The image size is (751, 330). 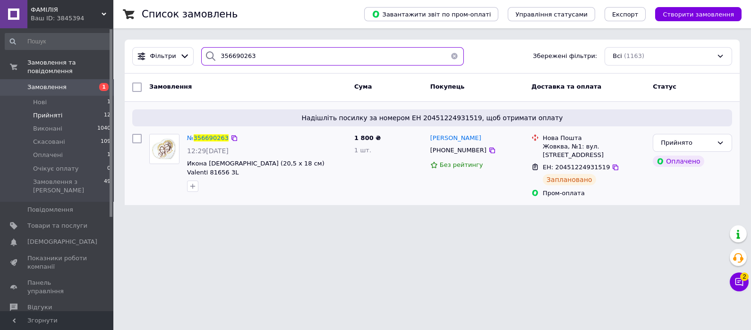 What do you see at coordinates (105, 142) in the screenshot?
I see `span: 109` at bounding box center [105, 142].